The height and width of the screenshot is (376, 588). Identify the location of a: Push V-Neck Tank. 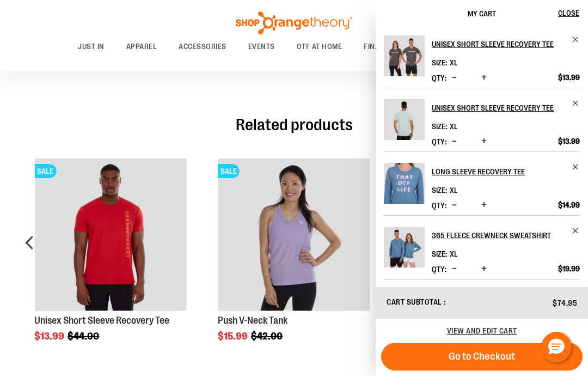
(253, 320).